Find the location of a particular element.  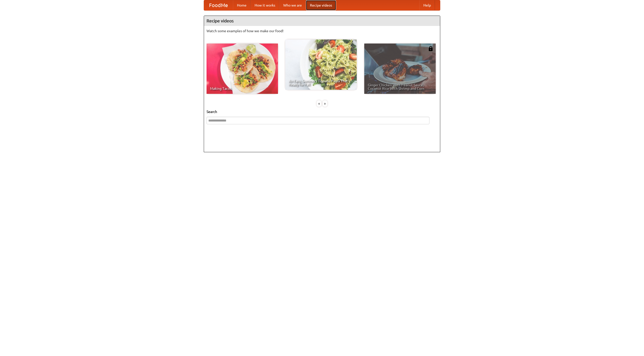

a: Making Tacos is located at coordinates (242, 69).